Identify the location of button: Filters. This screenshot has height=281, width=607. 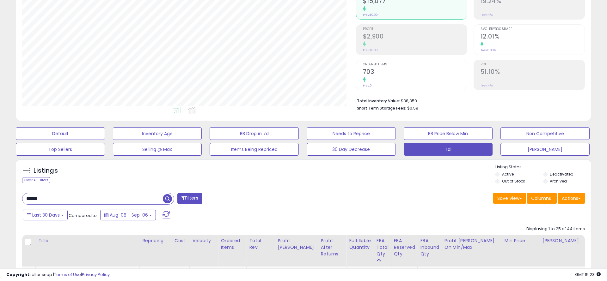
(190, 199).